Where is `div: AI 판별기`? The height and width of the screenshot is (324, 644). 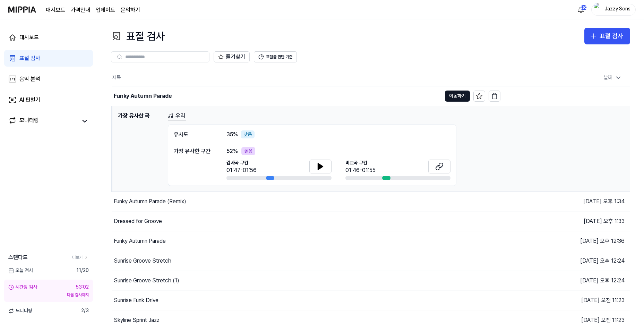
div: AI 판별기 is located at coordinates (30, 100).